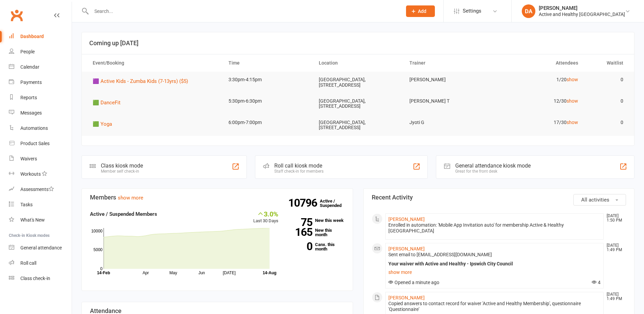 The width and height of the screenshot is (644, 314). What do you see at coordinates (40, 263) in the screenshot?
I see `a: Roll call` at bounding box center [40, 263].